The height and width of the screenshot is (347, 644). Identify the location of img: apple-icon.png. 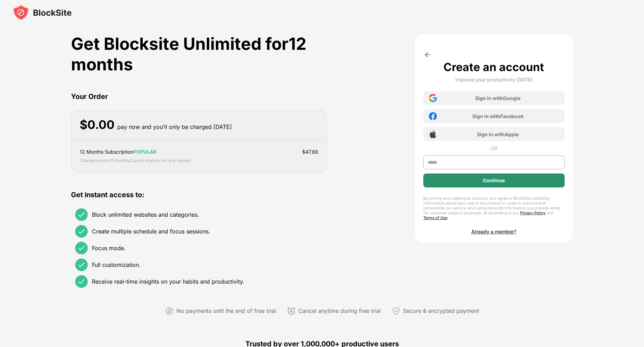
(433, 134).